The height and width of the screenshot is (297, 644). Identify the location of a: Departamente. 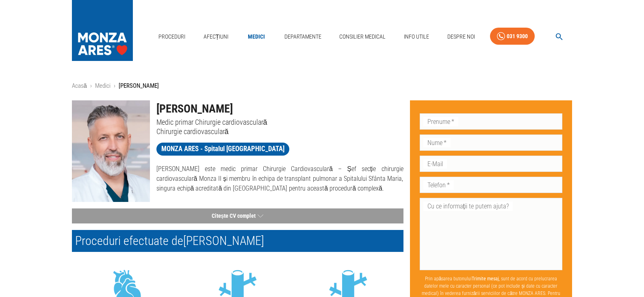
(302, 36).